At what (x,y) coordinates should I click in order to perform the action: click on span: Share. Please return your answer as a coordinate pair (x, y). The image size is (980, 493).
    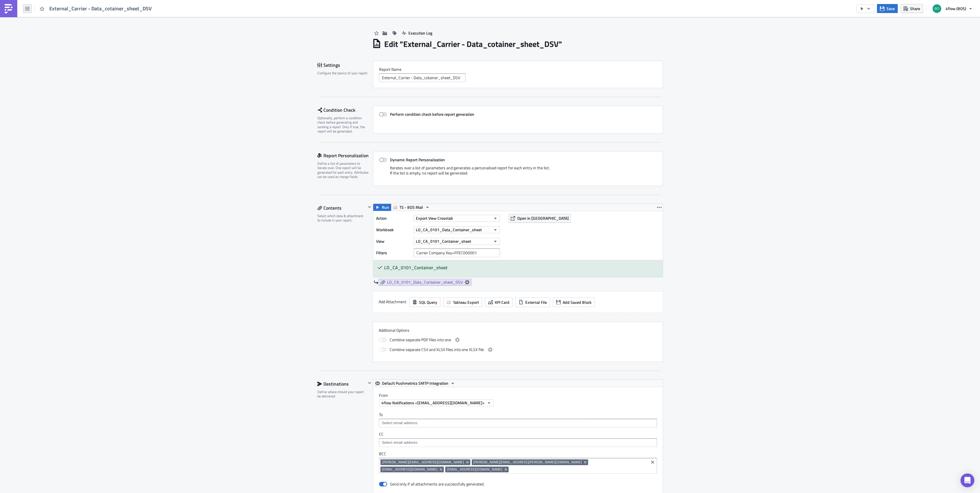
    Looking at the image, I should click on (915, 9).